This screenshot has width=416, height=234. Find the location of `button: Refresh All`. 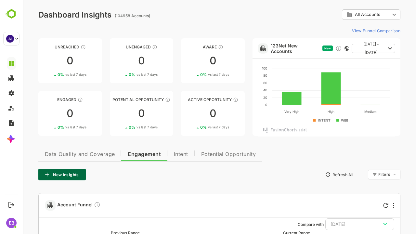

button: Refresh All is located at coordinates (316, 175).